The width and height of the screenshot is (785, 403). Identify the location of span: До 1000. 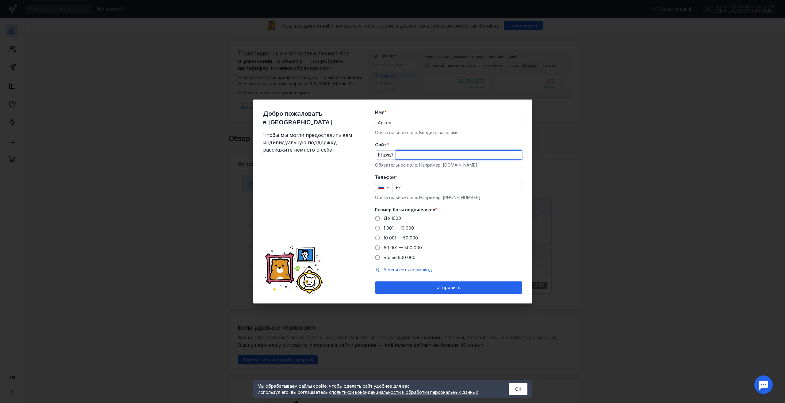
(392, 218).